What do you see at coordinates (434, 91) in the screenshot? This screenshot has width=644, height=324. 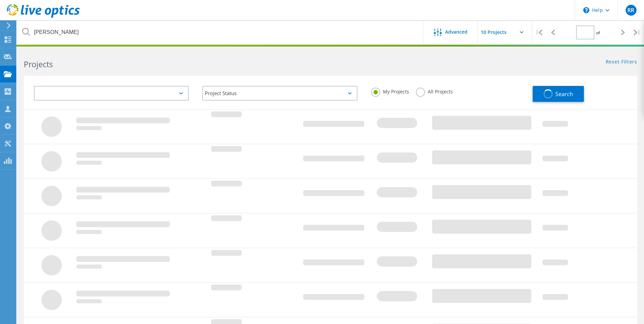 I see `label: All Projects` at bounding box center [434, 91].